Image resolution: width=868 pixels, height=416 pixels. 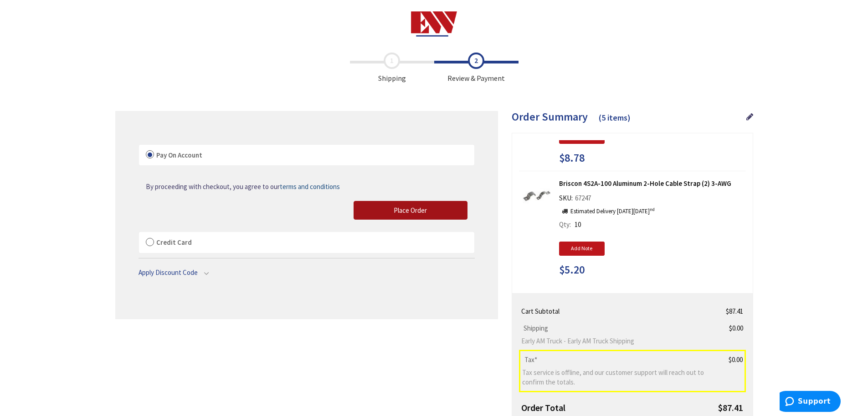 I want to click on span: Credit Card, so click(x=174, y=241).